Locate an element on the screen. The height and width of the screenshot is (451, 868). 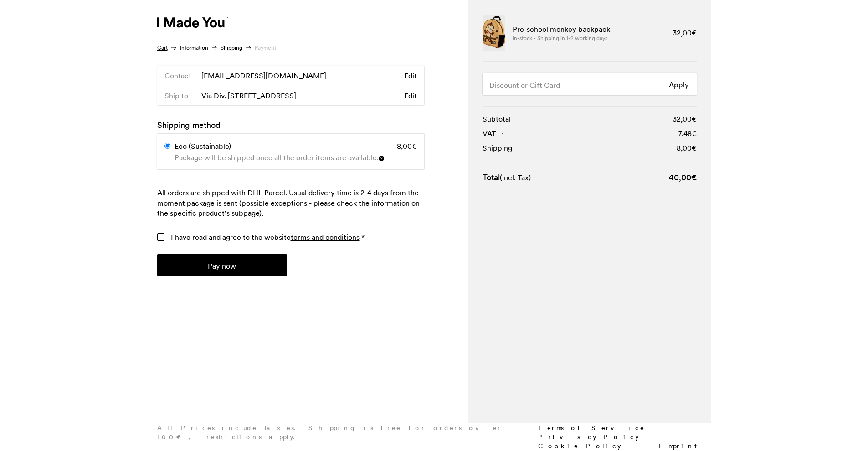
div: All orders are shipped with DHL Parcel. Usual delivery time is 2-4 days from the moment package i... is located at coordinates (291, 203).